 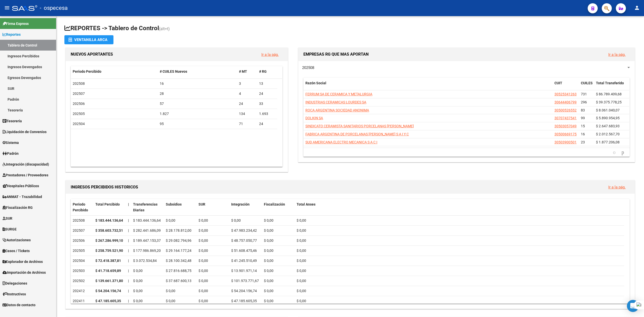 What do you see at coordinates (565, 134) in the screenshot?
I see `span: 30500669175` at bounding box center [565, 134].